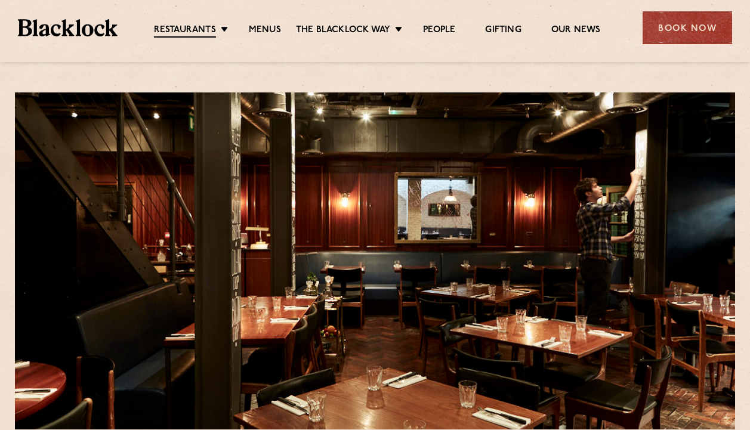 The image size is (750, 430). What do you see at coordinates (688, 27) in the screenshot?
I see `div: Book Now` at bounding box center [688, 27].